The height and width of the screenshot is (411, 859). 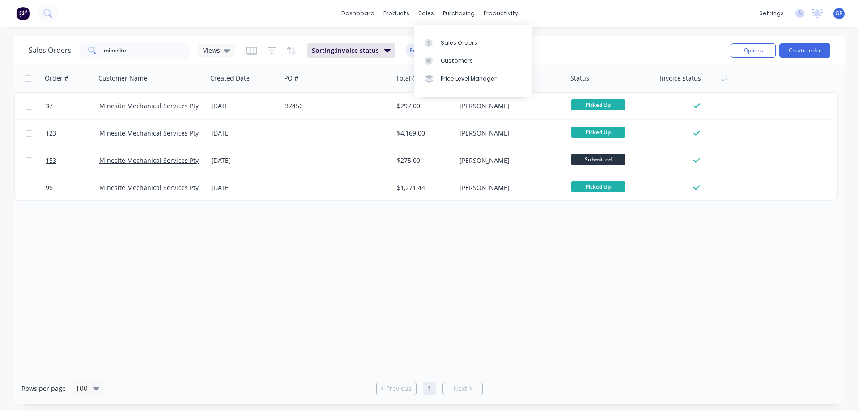 What do you see at coordinates (396, 13) in the screenshot?
I see `div: products` at bounding box center [396, 13].